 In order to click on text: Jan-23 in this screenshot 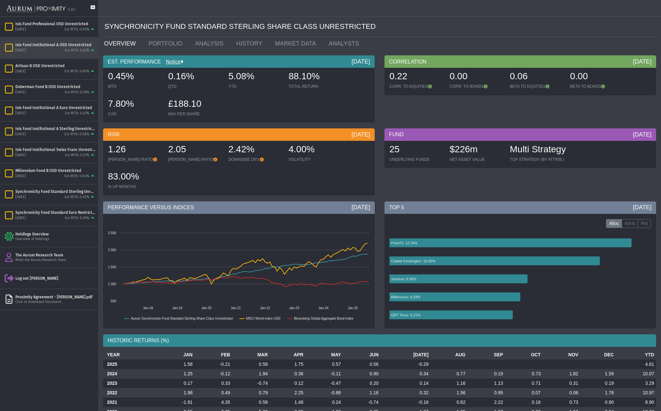, I will do `click(294, 308)`.